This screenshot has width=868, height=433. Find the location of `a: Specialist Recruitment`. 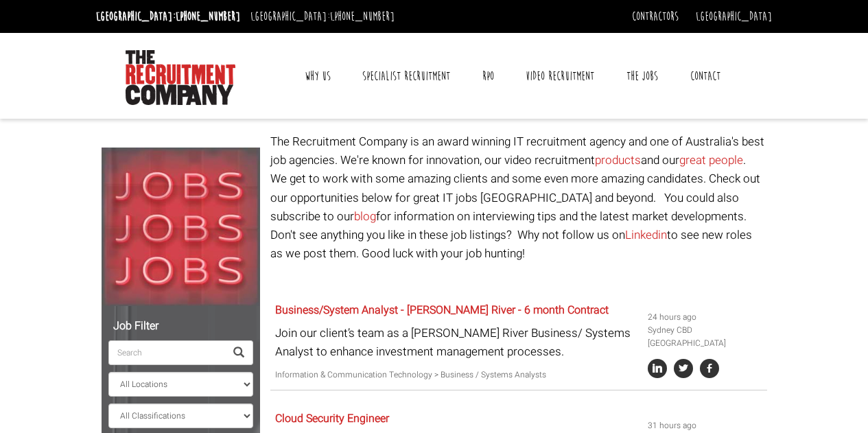

a: Specialist Recruitment is located at coordinates (406, 76).